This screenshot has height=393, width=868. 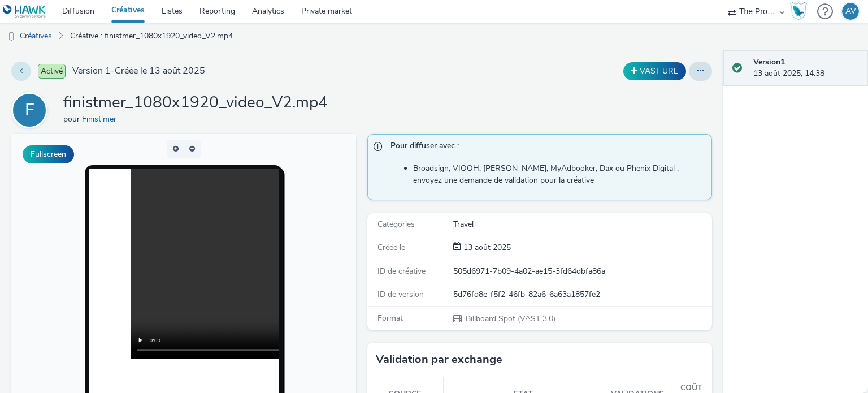 I want to click on button: Fullscreen, so click(x=48, y=154).